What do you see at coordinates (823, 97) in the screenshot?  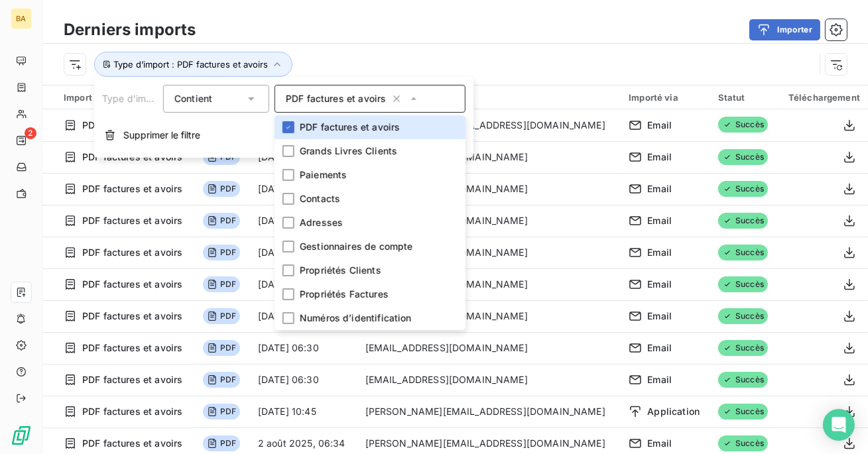 I see `div: Téléchargement` at bounding box center [823, 97].